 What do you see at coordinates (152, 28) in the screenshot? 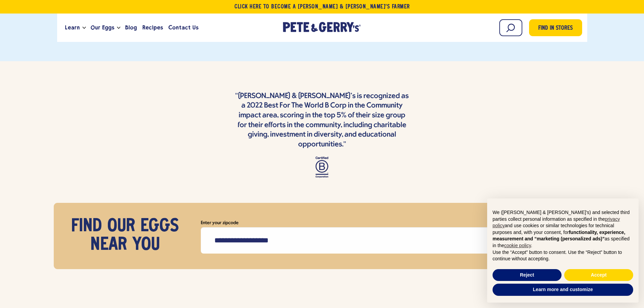
I see `a: Recipes` at bounding box center [152, 28].